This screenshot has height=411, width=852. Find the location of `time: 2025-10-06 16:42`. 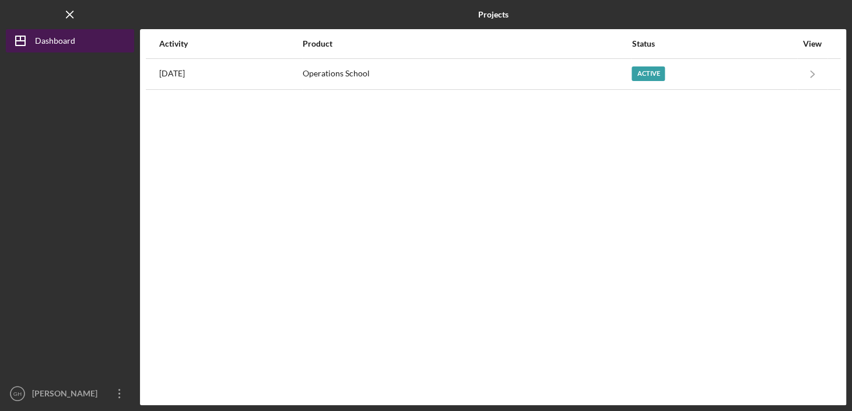

time: 2025-10-06 16:42 is located at coordinates (172, 73).